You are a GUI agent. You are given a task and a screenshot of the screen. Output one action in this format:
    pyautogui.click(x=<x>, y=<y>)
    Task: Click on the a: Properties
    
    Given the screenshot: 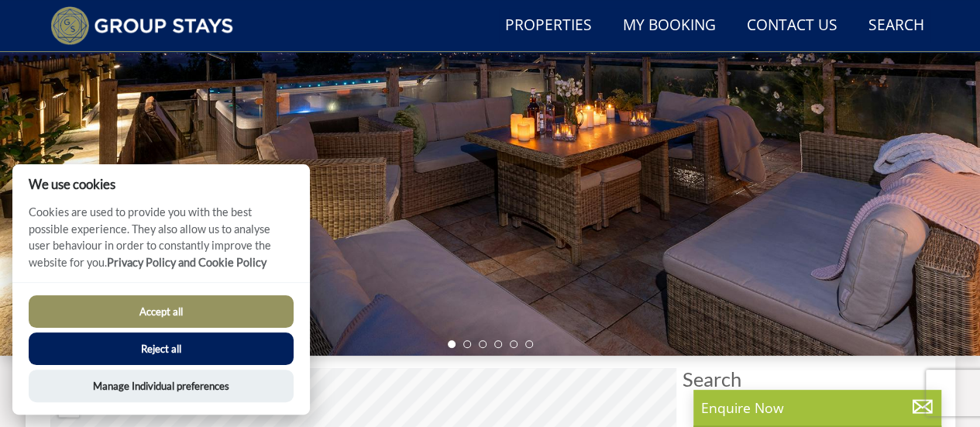 What is the action you would take?
    pyautogui.click(x=549, y=26)
    